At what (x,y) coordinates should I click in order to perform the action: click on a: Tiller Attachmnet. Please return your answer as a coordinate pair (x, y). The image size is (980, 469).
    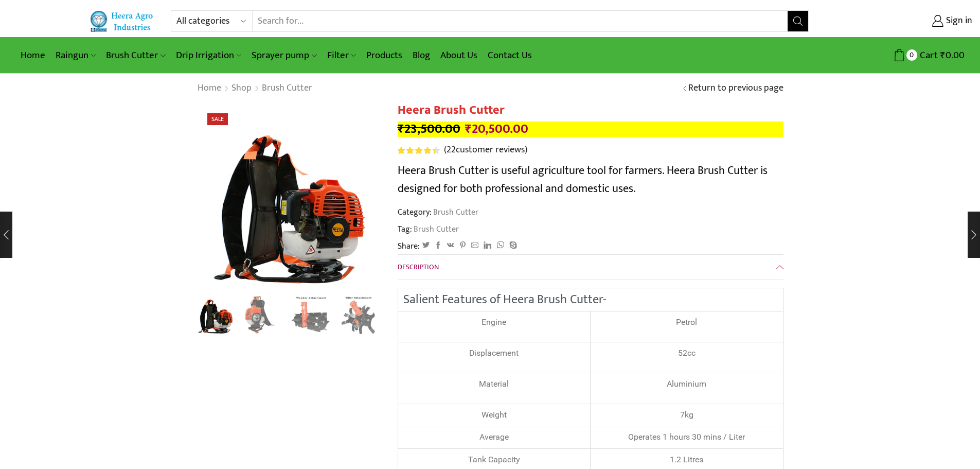
    Looking at the image, I should click on (358, 314).